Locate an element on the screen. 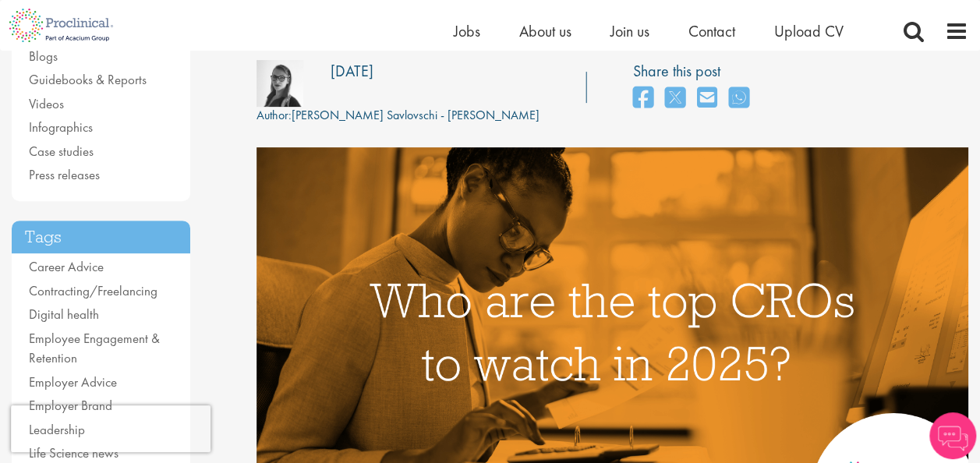  a: Case studies is located at coordinates (61, 151).